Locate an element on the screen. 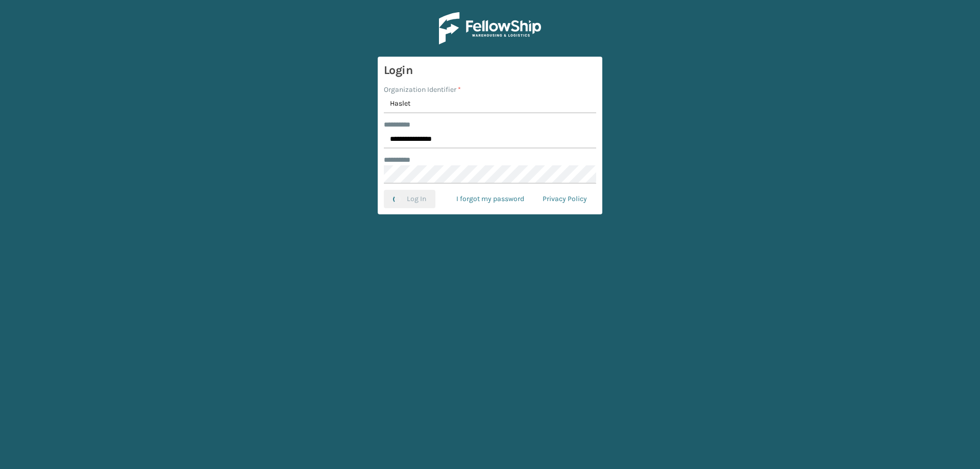 The height and width of the screenshot is (469, 980). button: Log In is located at coordinates (410, 199).